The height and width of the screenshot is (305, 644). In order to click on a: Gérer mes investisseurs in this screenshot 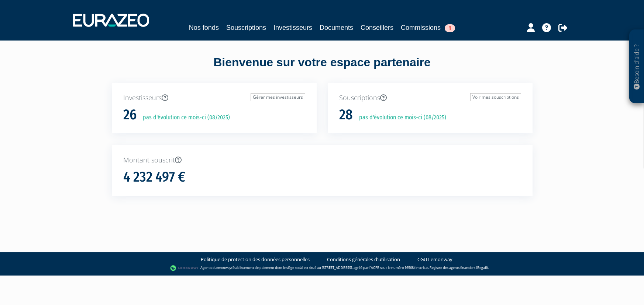, I will do `click(278, 97)`.